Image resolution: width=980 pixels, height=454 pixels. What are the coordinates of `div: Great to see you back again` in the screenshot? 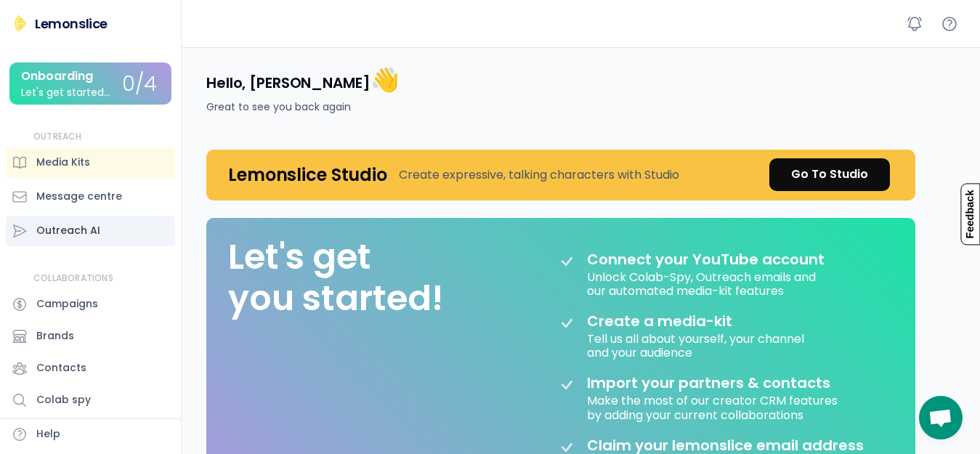 It's located at (278, 106).